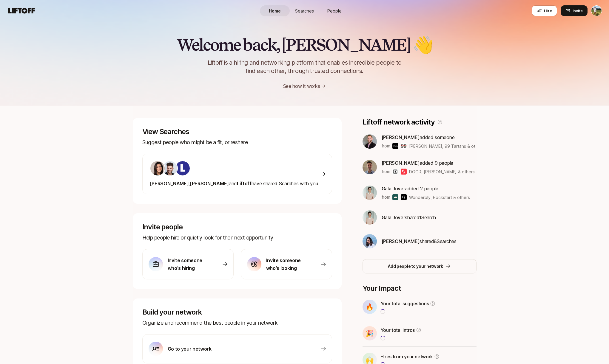 This screenshot has width=609, height=364. Describe the element at coordinates (237, 132) in the screenshot. I see `p: View Searches` at that location.